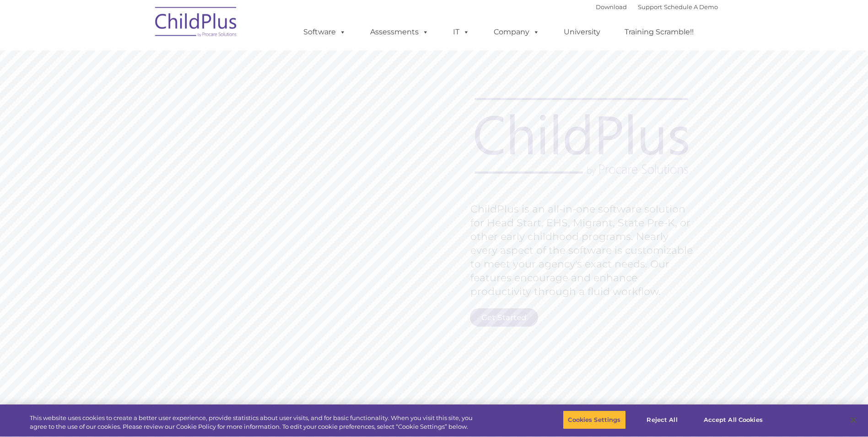 The image size is (868, 437). Describe the element at coordinates (461, 32) in the screenshot. I see `a: IT` at that location.